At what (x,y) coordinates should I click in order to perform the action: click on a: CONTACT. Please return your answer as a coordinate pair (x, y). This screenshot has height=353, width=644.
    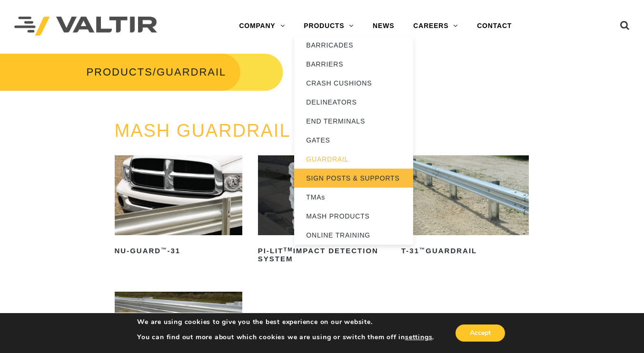
    Looking at the image, I should click on (494, 26).